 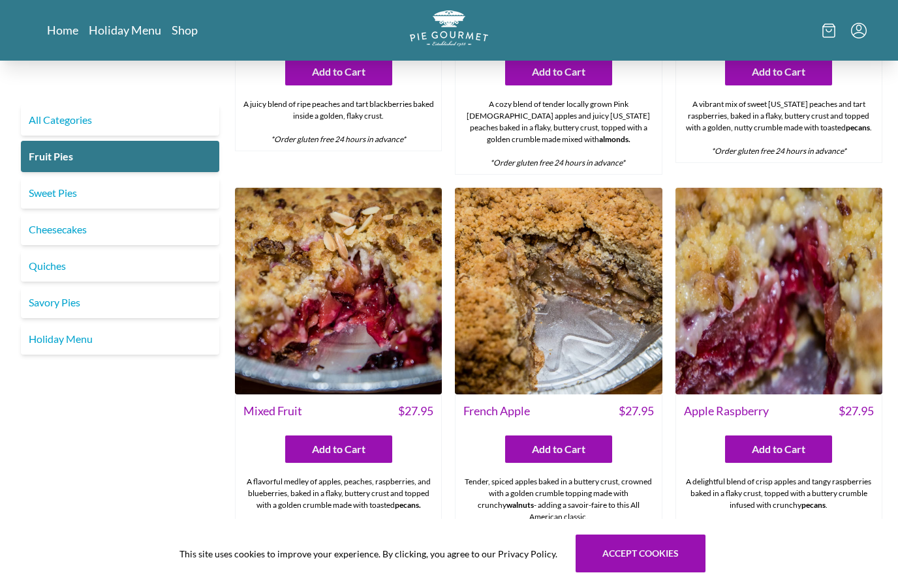 I want to click on a: French Apple, so click(x=558, y=291).